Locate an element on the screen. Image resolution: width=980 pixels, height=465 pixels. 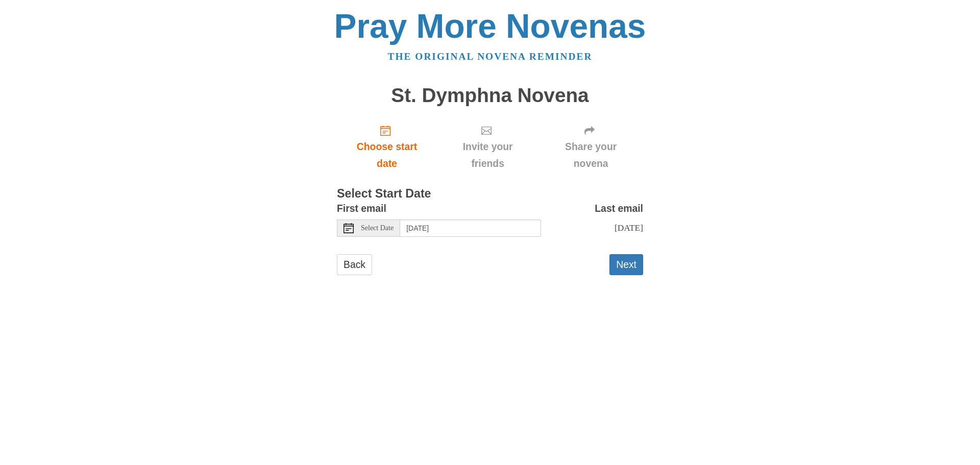
span: Choose start date is located at coordinates (387, 155).